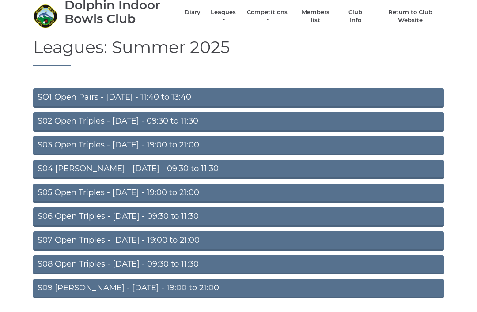 The width and height of the screenshot is (477, 312). I want to click on img: Dolphin Indoor Bowls Club, so click(45, 16).